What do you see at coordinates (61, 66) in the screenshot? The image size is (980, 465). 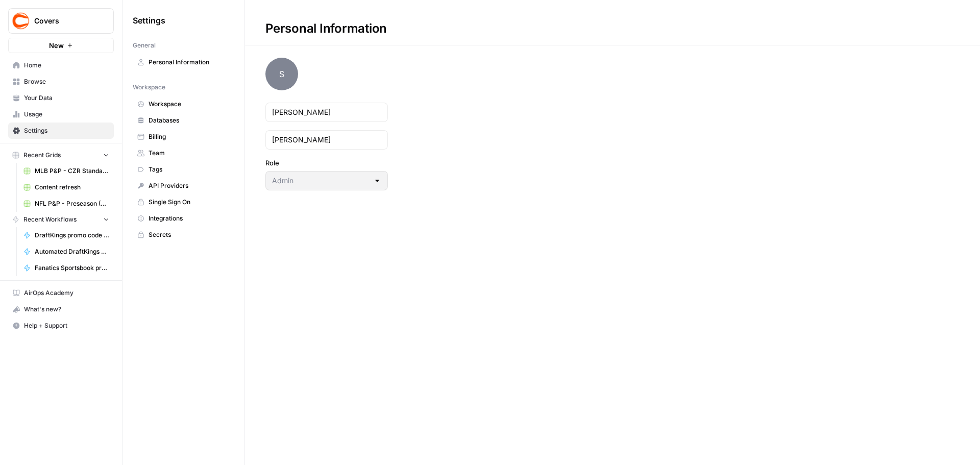 I see `a: Home` at bounding box center [61, 66].